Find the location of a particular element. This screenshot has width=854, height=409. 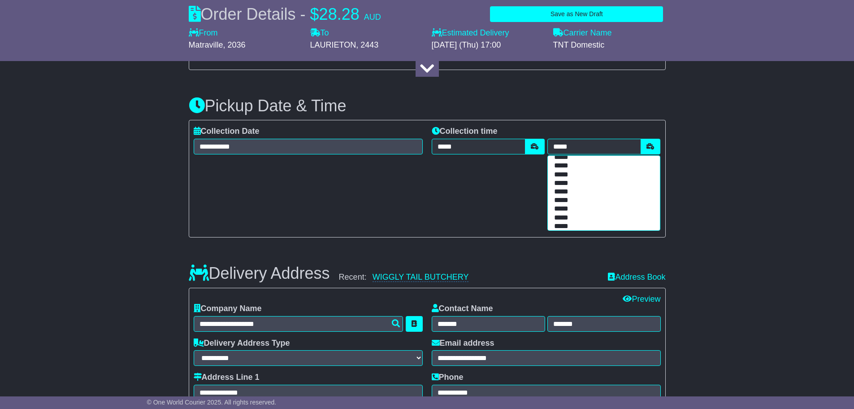

div: Order Details - is located at coordinates (285, 14).